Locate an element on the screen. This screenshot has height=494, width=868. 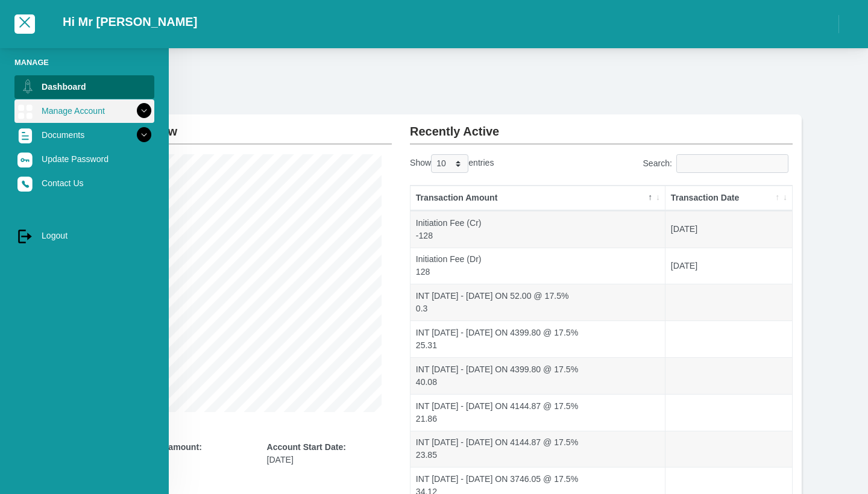
h2: Overview is located at coordinates (257, 126).